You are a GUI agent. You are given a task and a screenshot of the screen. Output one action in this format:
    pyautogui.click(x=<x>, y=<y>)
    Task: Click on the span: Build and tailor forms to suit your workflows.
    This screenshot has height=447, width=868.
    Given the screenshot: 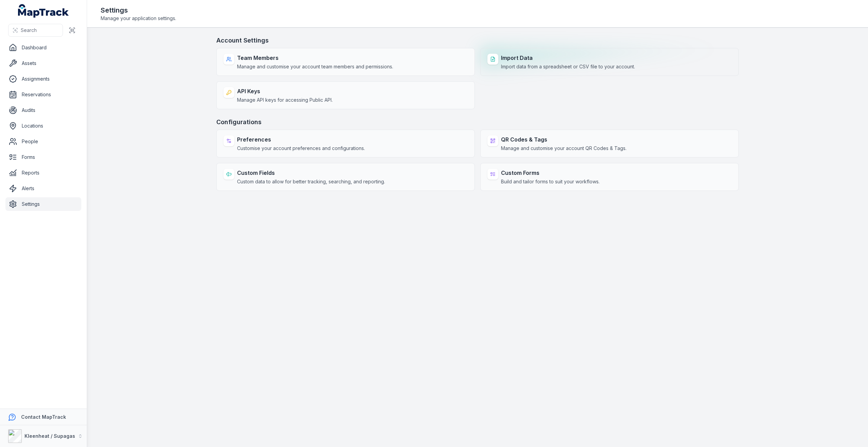 What is the action you would take?
    pyautogui.click(x=550, y=182)
    